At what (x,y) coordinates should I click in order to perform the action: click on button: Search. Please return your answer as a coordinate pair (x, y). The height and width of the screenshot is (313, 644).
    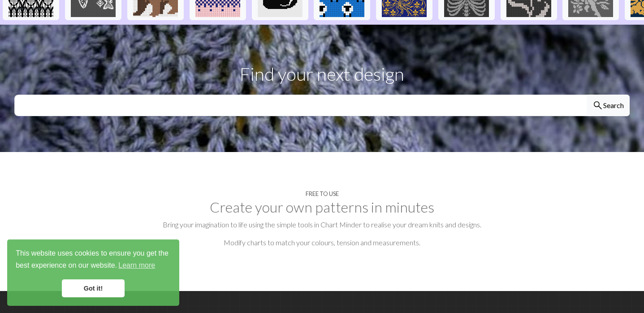
    Looking at the image, I should click on (608, 106).